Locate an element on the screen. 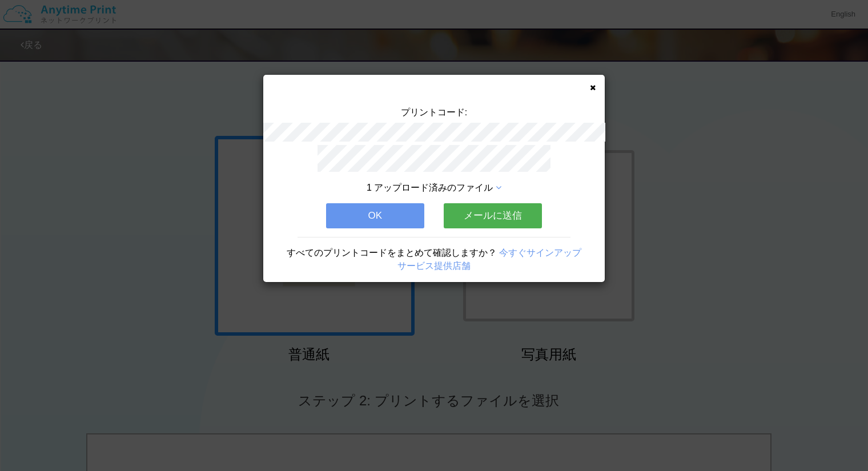 This screenshot has width=868, height=471. a: 今すぐサインアップ is located at coordinates (540, 253).